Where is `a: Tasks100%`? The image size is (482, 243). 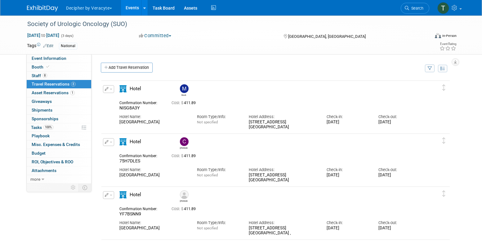 a: Tasks100% is located at coordinates (59, 128).